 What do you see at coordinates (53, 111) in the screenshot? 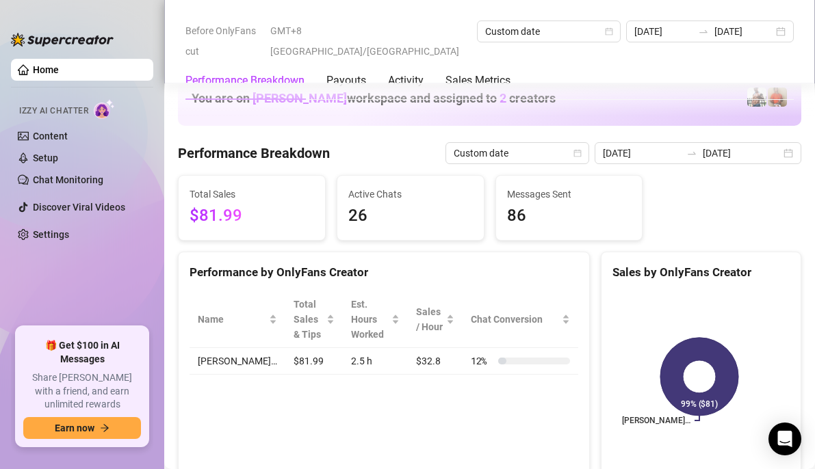
I see `span: Izzy AI Chatter` at bounding box center [53, 111].